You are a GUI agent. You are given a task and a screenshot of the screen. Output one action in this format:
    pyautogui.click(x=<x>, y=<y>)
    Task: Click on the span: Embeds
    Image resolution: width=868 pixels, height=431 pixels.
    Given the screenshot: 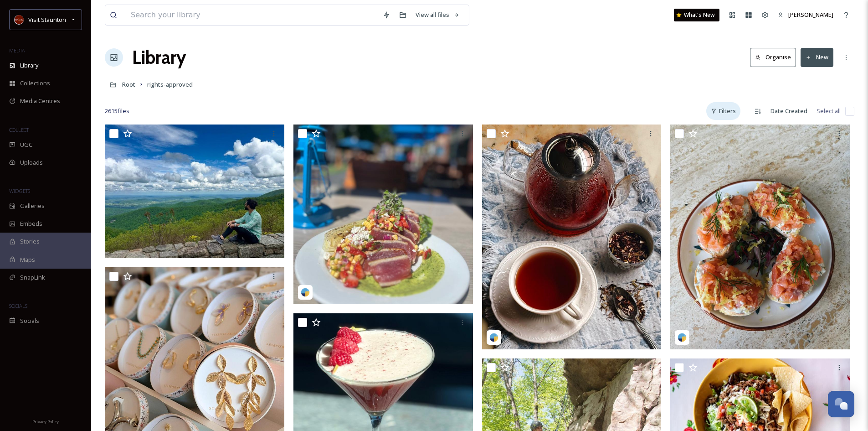 What is the action you would take?
    pyautogui.click(x=31, y=224)
    